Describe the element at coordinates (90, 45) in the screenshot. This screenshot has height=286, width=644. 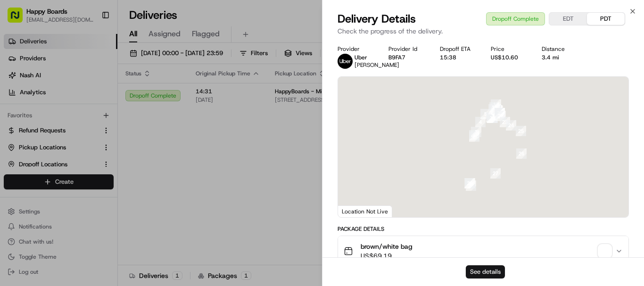
I see `p: Welcome 👋` at that location.